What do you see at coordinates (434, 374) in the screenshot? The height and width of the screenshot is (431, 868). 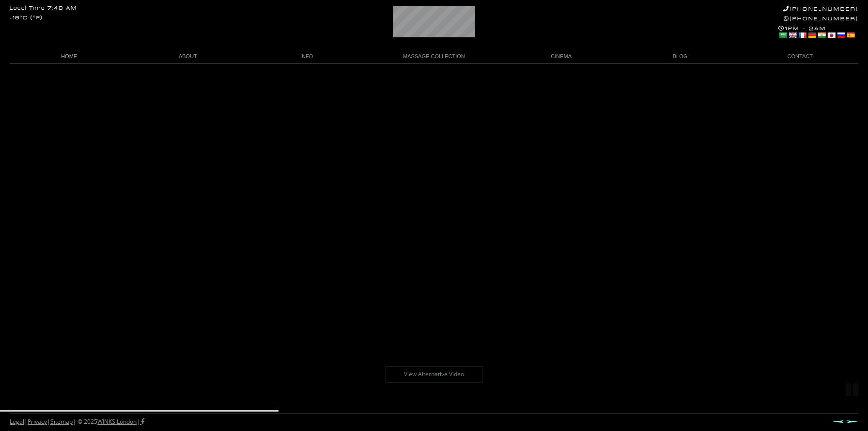 I see `a: View Alternative Video` at bounding box center [434, 374].